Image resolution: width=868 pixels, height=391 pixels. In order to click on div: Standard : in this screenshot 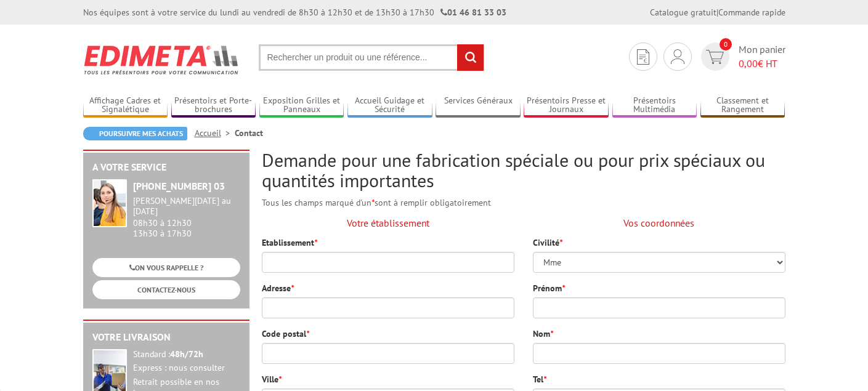, I will do `click(187, 355)`.